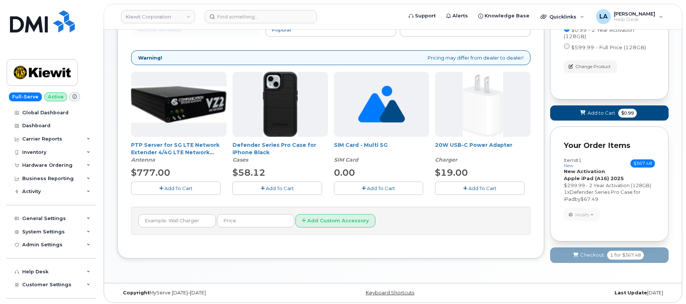  What do you see at coordinates (628, 113) in the screenshot?
I see `span: $0.99` at bounding box center [628, 113].